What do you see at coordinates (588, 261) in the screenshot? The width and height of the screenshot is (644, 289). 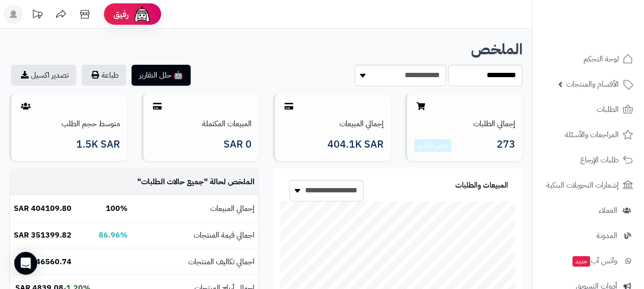 I see `a: وآتس آبجديد` at bounding box center [588, 261].